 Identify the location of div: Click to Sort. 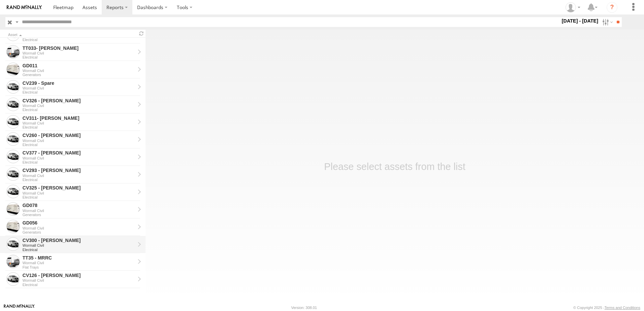
(71, 35).